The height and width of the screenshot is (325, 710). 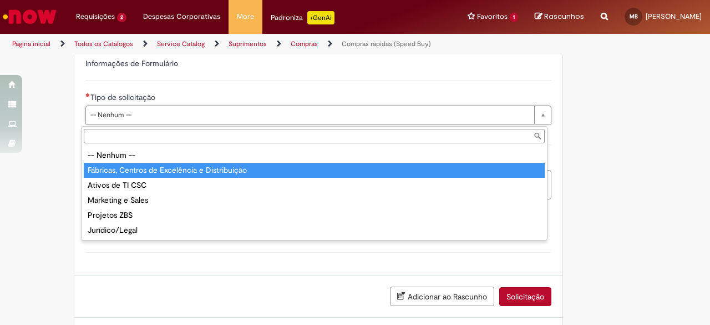 What do you see at coordinates (314, 193) in the screenshot?
I see `ul: Tipo de solicitação` at bounding box center [314, 193].